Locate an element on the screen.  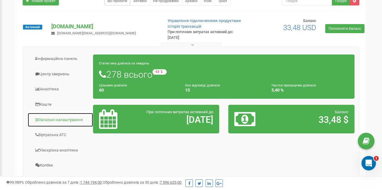
small: Без відповіді дзвінків is located at coordinates (202, 85).